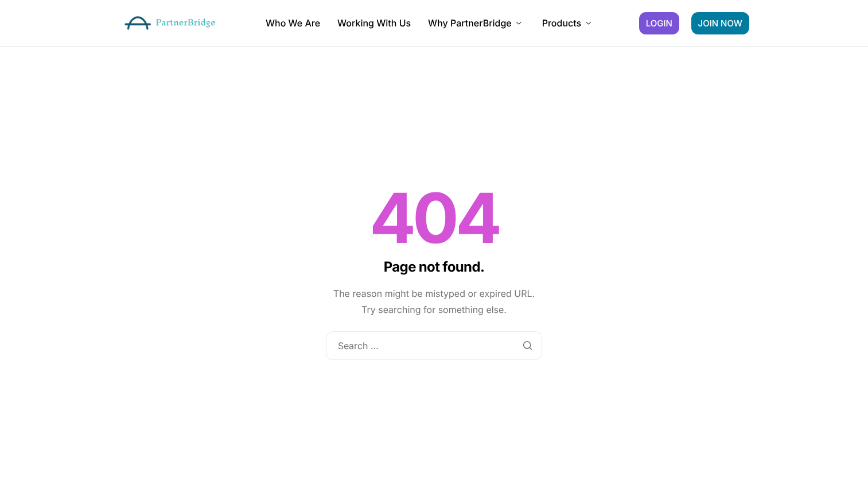 This screenshot has width=868, height=495. What do you see at coordinates (720, 23) in the screenshot?
I see `a: JOIN NOW` at bounding box center [720, 23].